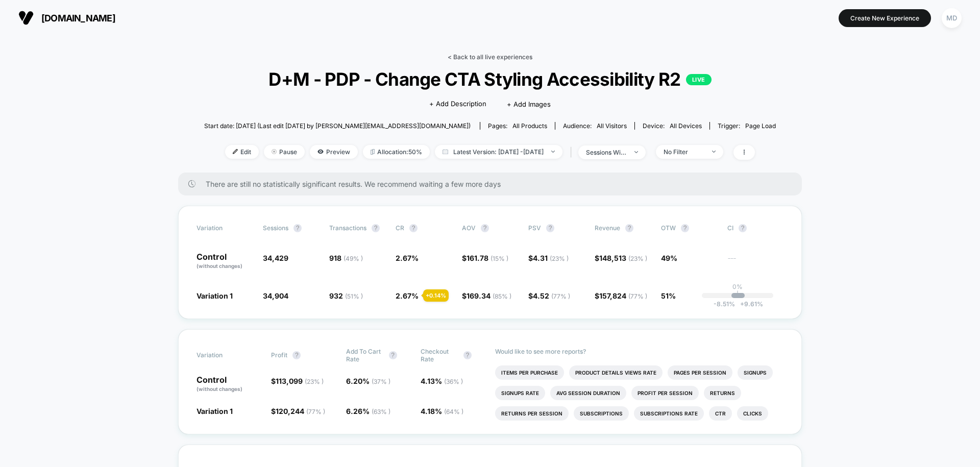 The width and height of the screenshot is (980, 467). What do you see at coordinates (275, 228) in the screenshot?
I see `span: Sessions` at bounding box center [275, 228].